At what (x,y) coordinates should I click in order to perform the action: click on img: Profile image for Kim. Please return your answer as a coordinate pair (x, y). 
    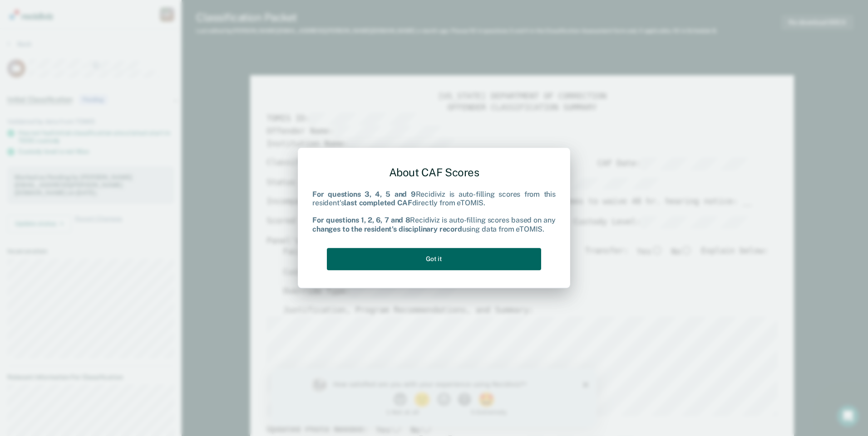
    Looking at the image, I should click on (47, 16).